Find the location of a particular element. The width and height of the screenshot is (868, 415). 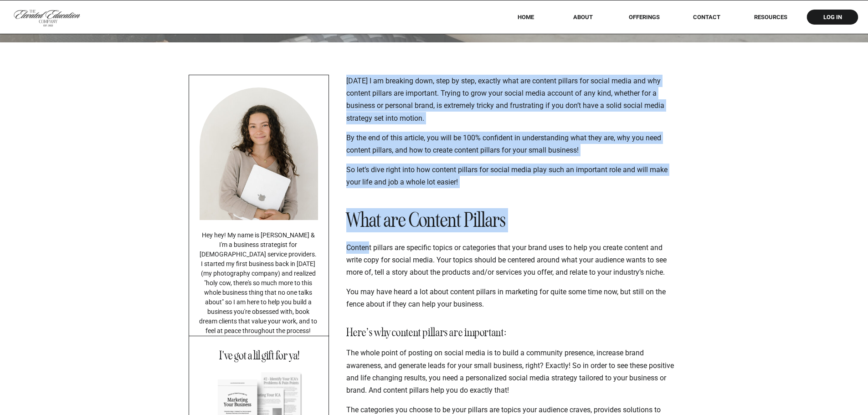

a: Contact is located at coordinates (707, 17).